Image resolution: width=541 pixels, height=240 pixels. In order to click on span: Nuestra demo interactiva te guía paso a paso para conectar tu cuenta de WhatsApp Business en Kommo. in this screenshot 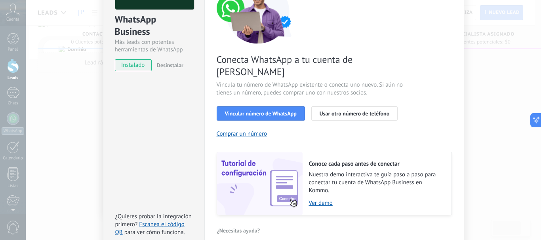, I will do `click(376, 183)`.